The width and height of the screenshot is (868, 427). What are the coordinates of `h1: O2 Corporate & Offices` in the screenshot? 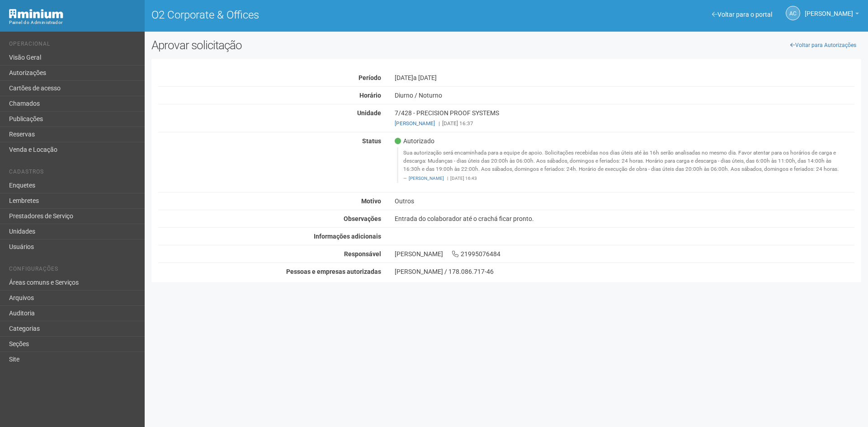 It's located at (326, 15).